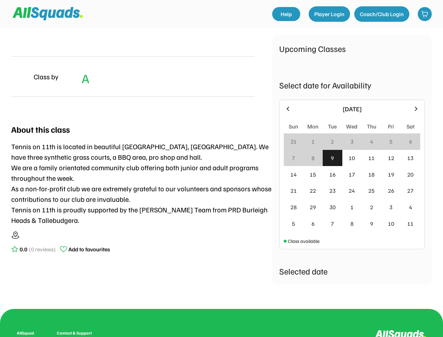 The width and height of the screenshot is (443, 337). What do you see at coordinates (352, 48) in the screenshot?
I see `div: Upcoming Classes` at bounding box center [352, 48].